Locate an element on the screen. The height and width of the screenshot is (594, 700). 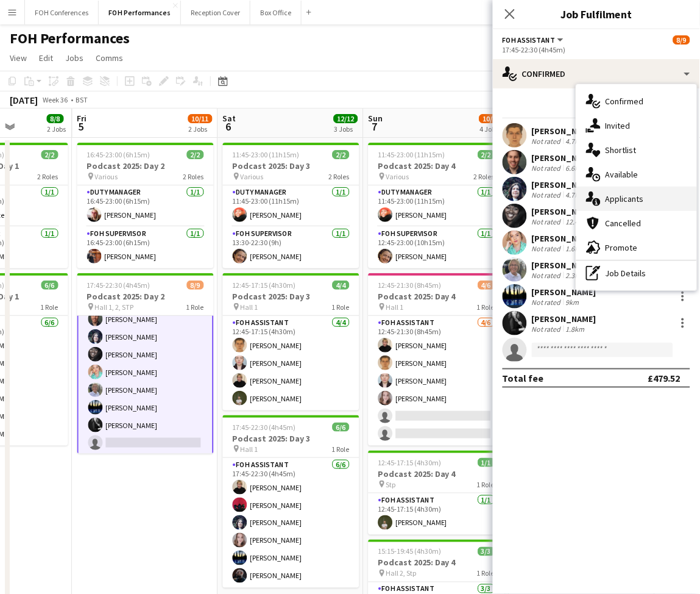
app-job-card: 16:45-23:00 (6h15m)2/2Podcast 2025: Day 2 Various2 RolesDuty Manager1/116:45-23:00 (6h15m)[PERSON... is located at coordinates (145, 205).